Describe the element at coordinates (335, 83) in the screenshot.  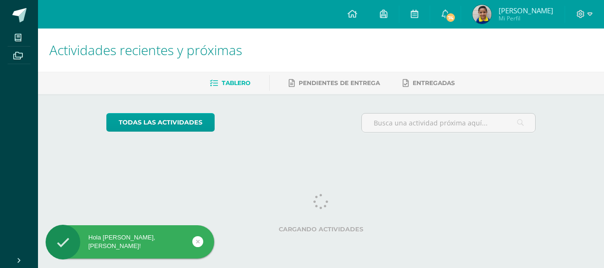
I see `a: Pendientes de entrega` at that location.